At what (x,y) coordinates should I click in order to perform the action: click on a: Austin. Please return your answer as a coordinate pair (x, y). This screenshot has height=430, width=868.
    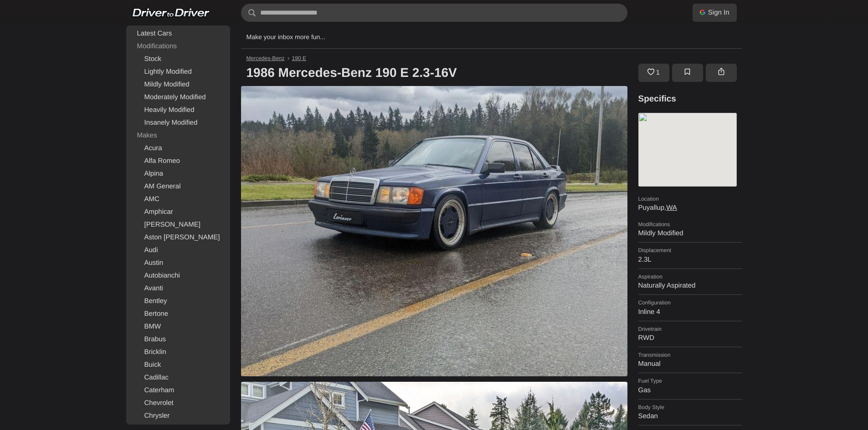
    Looking at the image, I should click on (178, 263).